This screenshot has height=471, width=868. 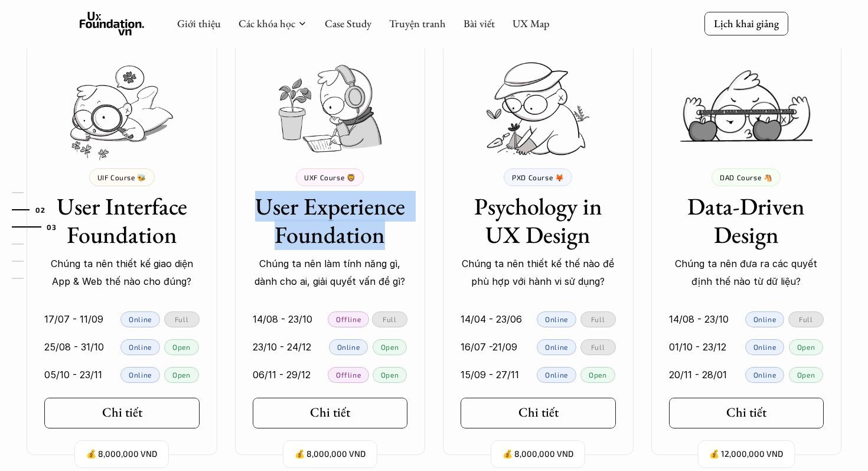 What do you see at coordinates (122, 220) in the screenshot?
I see `h3: User Interface Foundation` at bounding box center [122, 220].